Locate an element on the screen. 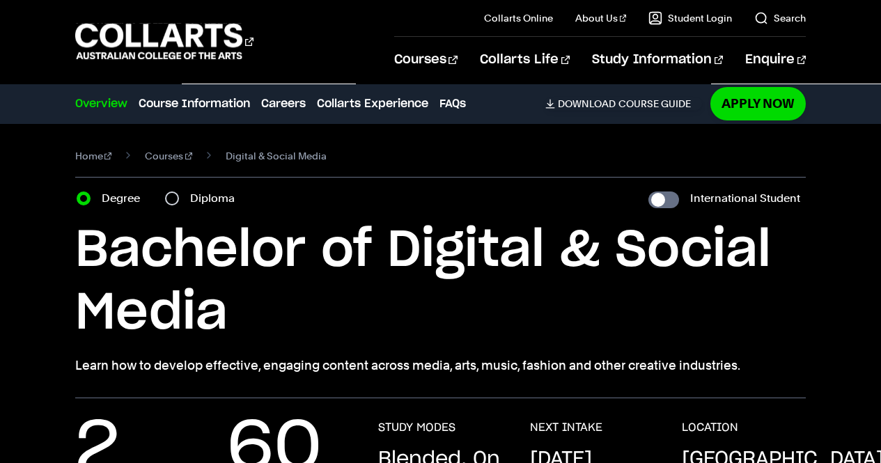 The width and height of the screenshot is (881, 463). span: Digital & Social Media is located at coordinates (276, 156).